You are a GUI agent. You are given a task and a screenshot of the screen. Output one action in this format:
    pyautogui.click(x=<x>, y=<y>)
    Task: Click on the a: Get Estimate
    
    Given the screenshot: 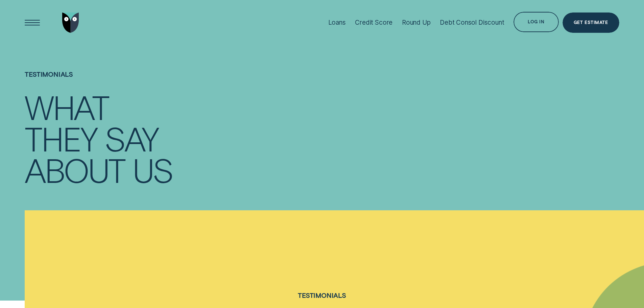 What is the action you would take?
    pyautogui.click(x=591, y=23)
    